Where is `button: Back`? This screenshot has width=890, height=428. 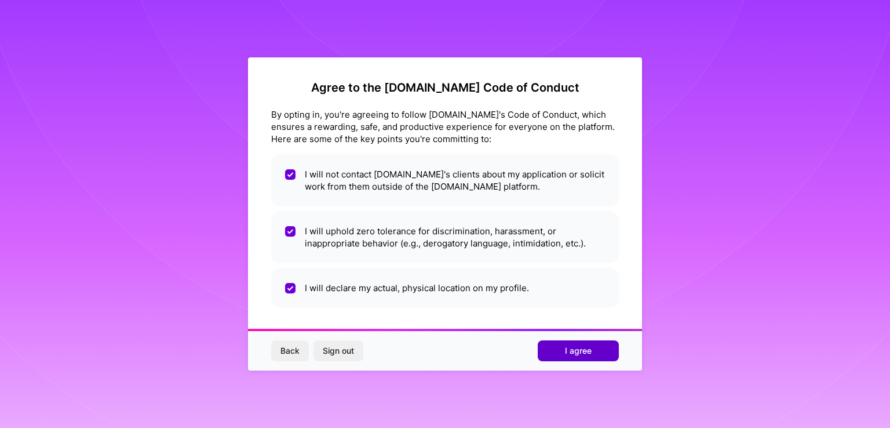
button: Back is located at coordinates (290, 351).